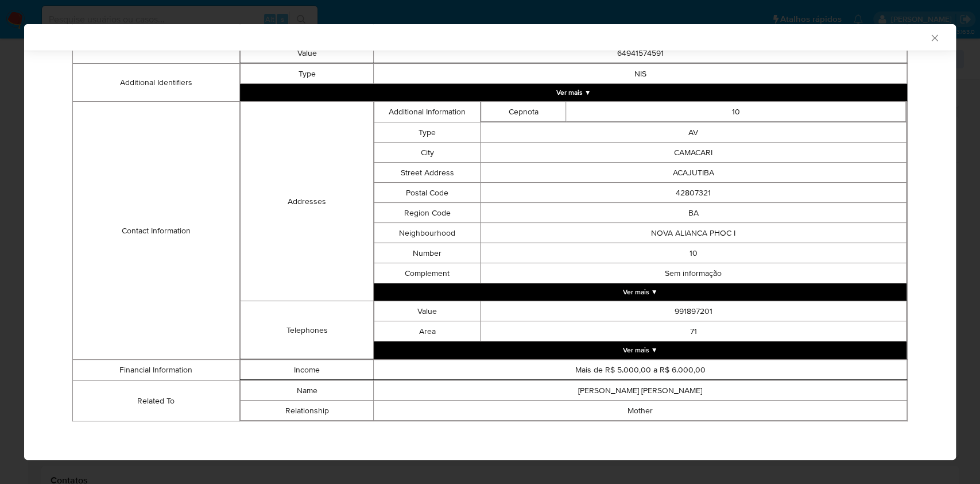  Describe the element at coordinates (694, 331) in the screenshot. I see `td: 71` at that location.